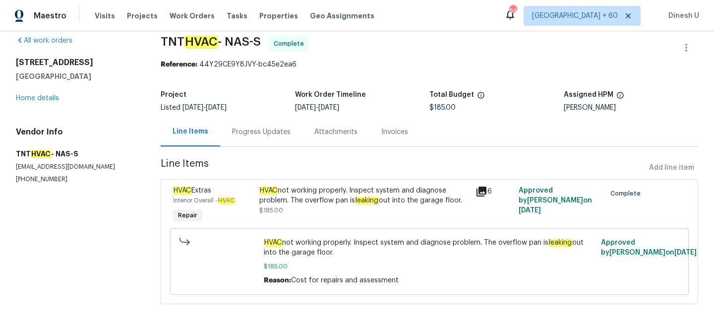 The width and height of the screenshot is (714, 332). Describe the element at coordinates (344, 280) in the screenshot. I see `span: Cost for repairs and assessment` at that location.